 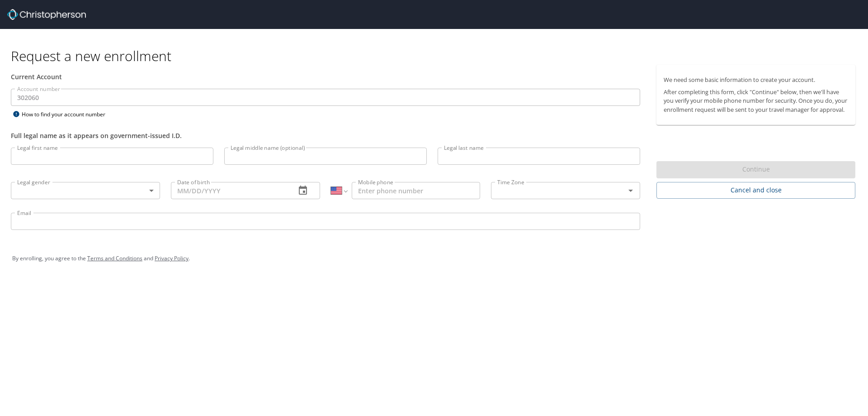 I want to click on p: After completing this form, click "Continue" below, then we'll have you verify your mobile phone ..., so click(x=756, y=101).